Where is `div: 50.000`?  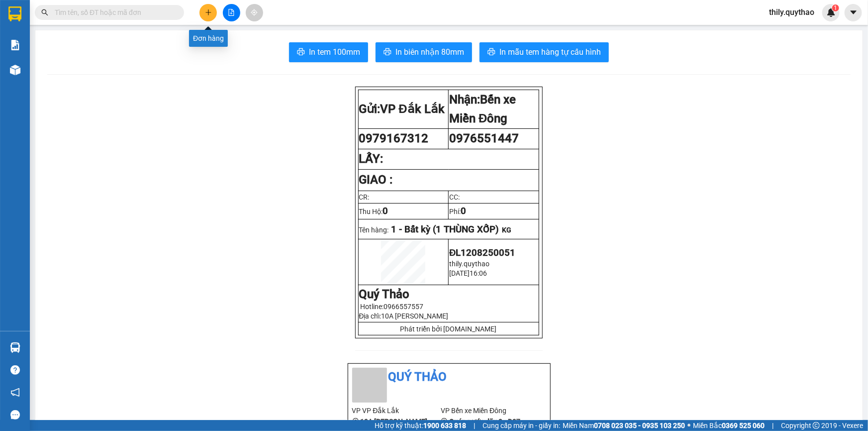 div: 50.000 is located at coordinates (43, 58).